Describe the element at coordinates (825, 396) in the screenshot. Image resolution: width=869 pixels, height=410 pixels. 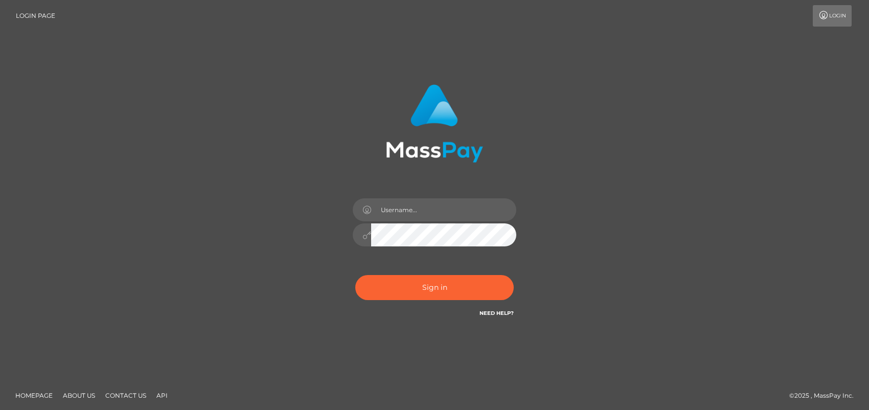
I see `div: © 2025 , MassPay Inc.` at that location.